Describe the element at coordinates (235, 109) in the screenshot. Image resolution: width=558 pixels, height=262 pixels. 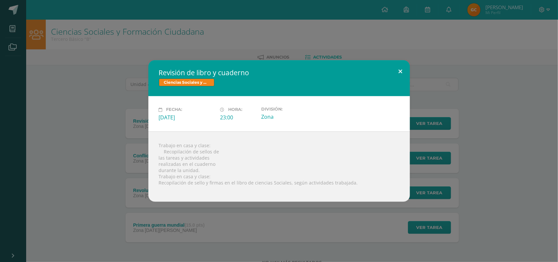
I see `span: Hora:` at that location.